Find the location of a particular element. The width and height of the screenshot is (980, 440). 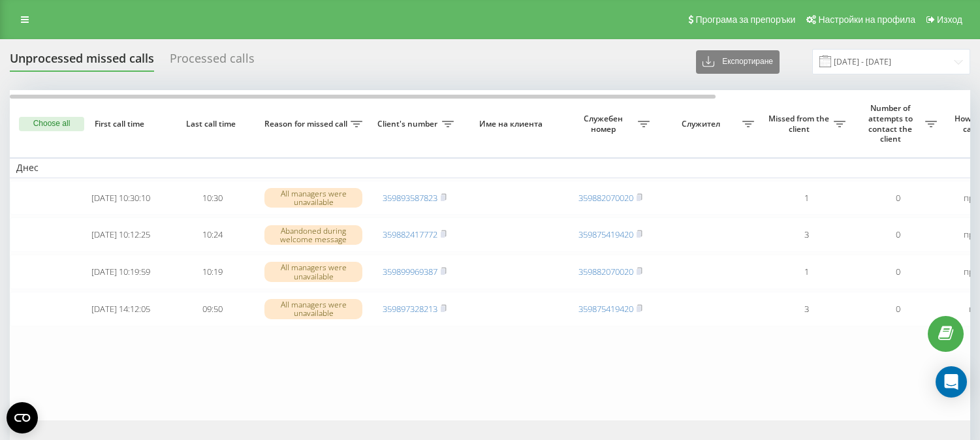

span: Служебен номер is located at coordinates (605, 123).